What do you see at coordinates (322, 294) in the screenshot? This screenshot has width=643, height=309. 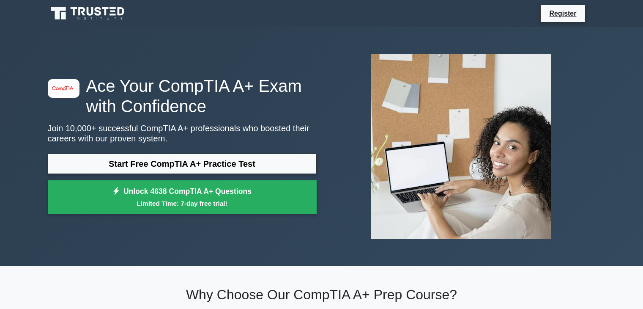 I see `h2: Why Choose Our CompTIA A+ Prep Course?` at bounding box center [322, 294].